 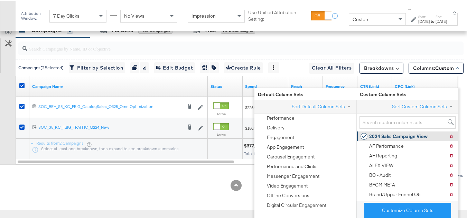 What do you see at coordinates (225, 85) in the screenshot?
I see `a: Shows the current state of your Ad Campaign.` at bounding box center [225, 85].